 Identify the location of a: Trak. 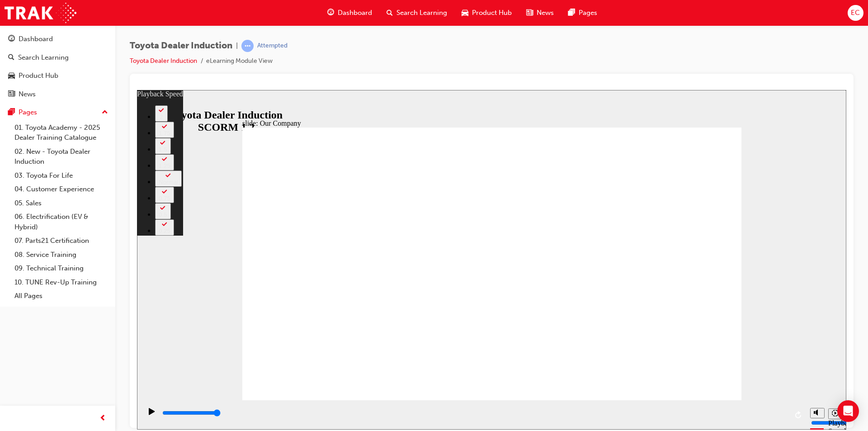
(40, 13).